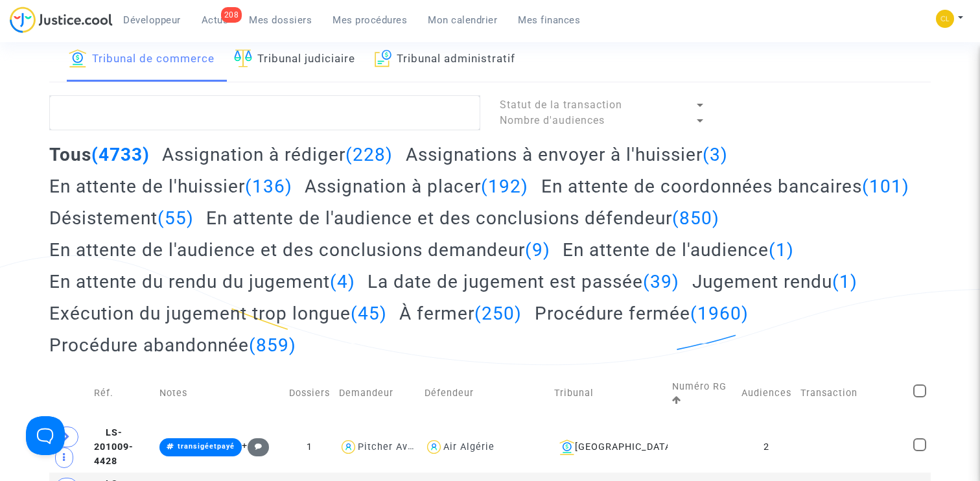 This screenshot has height=481, width=980. I want to click on h2: Désistement, so click(121, 218).